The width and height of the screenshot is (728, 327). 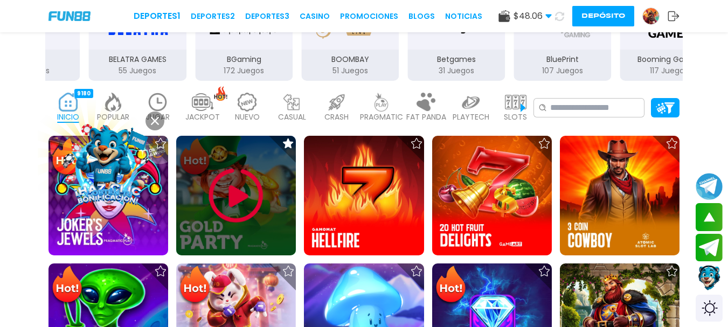 What do you see at coordinates (516, 102) in the screenshot?
I see `img: slots_light.webp` at bounding box center [516, 102].